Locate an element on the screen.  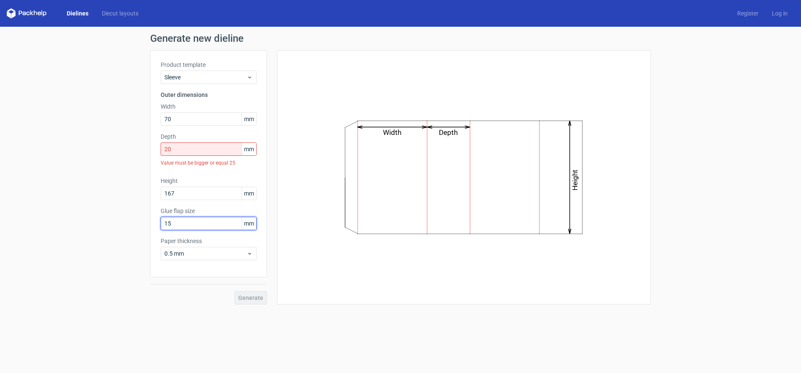
label: Product template is located at coordinates (209, 65).